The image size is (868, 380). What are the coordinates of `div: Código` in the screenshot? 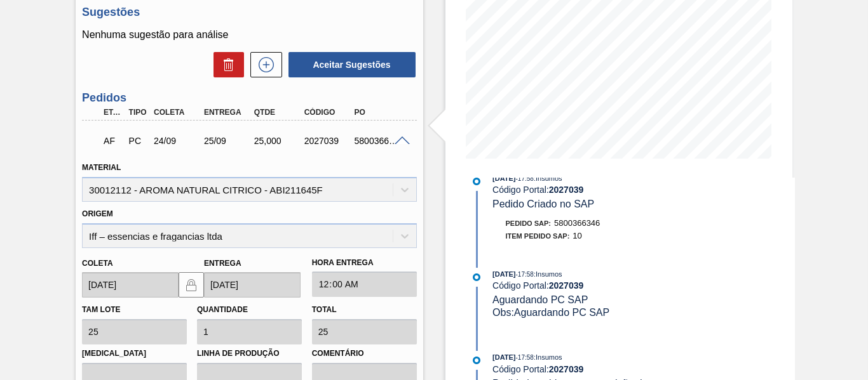 It's located at (327, 112).